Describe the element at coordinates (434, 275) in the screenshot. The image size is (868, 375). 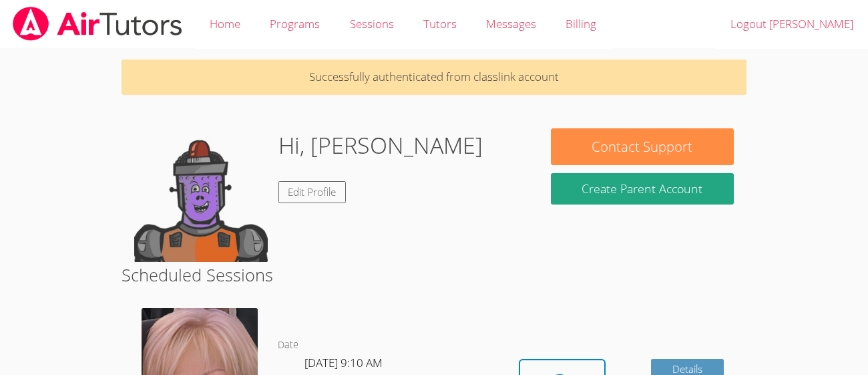
I see `h2: Scheduled Sessions` at that location.